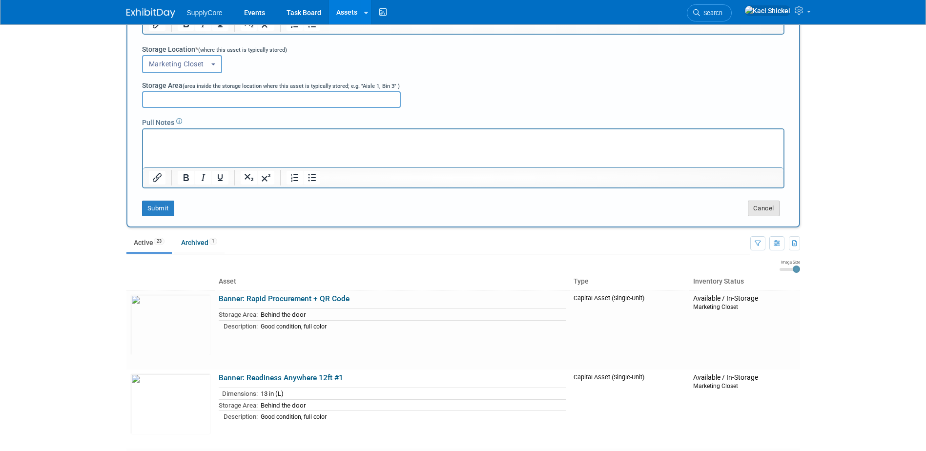  I want to click on button: Underline, so click(220, 178).